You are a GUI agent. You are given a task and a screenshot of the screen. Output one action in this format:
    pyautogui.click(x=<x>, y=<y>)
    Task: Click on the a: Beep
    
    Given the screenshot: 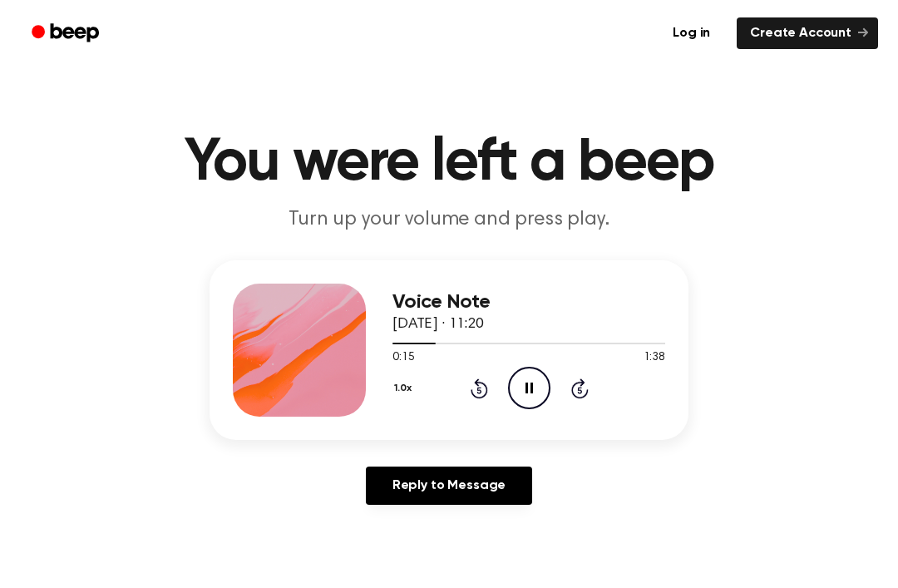 What is the action you would take?
    pyautogui.click(x=67, y=33)
    